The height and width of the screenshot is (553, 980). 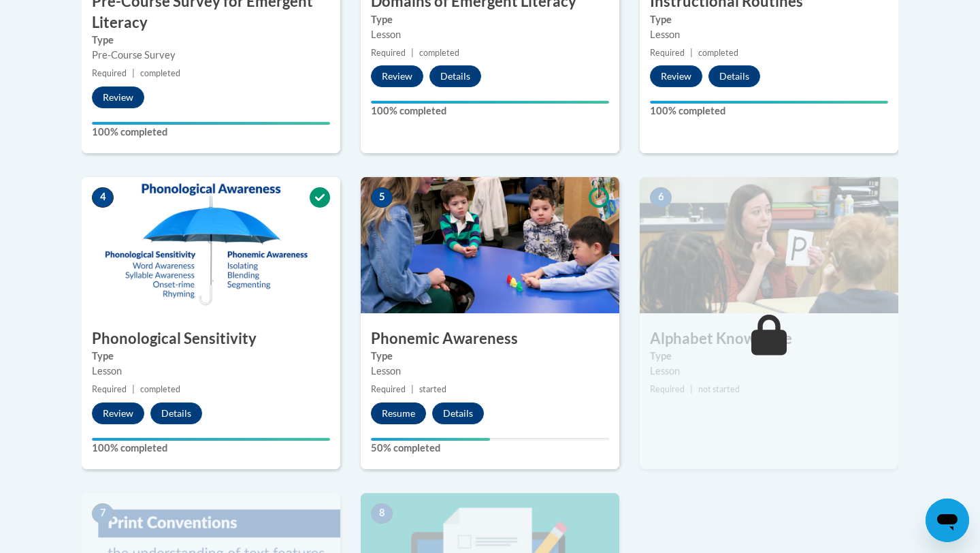 I want to click on span: 7, so click(x=103, y=514).